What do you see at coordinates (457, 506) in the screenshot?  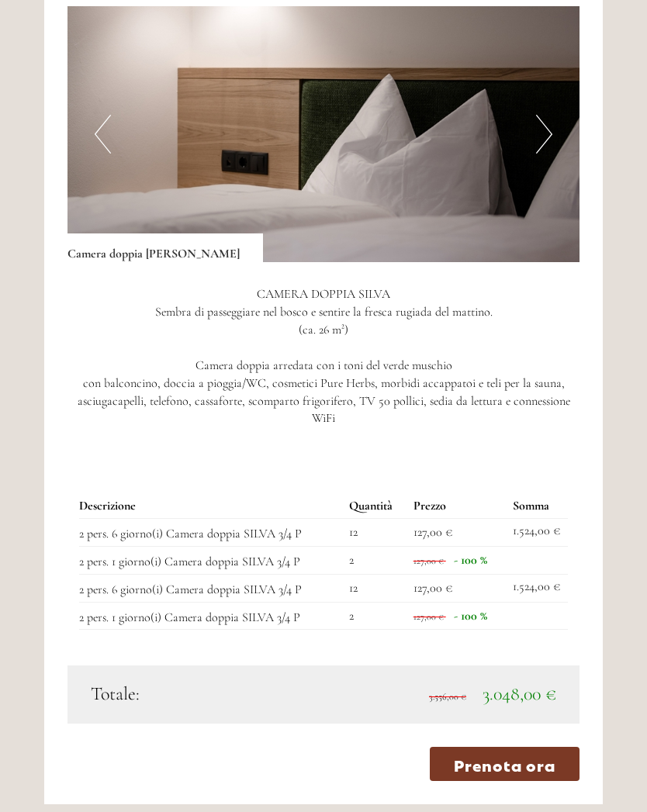 I see `th: Prezzo` at bounding box center [457, 506].